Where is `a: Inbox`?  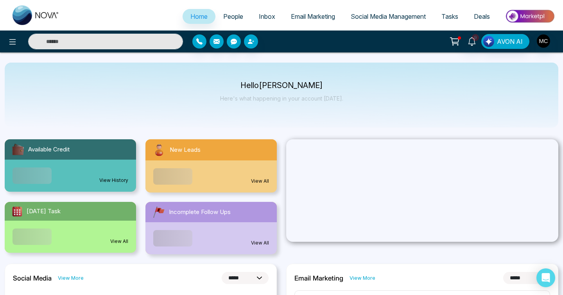 a: Inbox is located at coordinates (267, 16).